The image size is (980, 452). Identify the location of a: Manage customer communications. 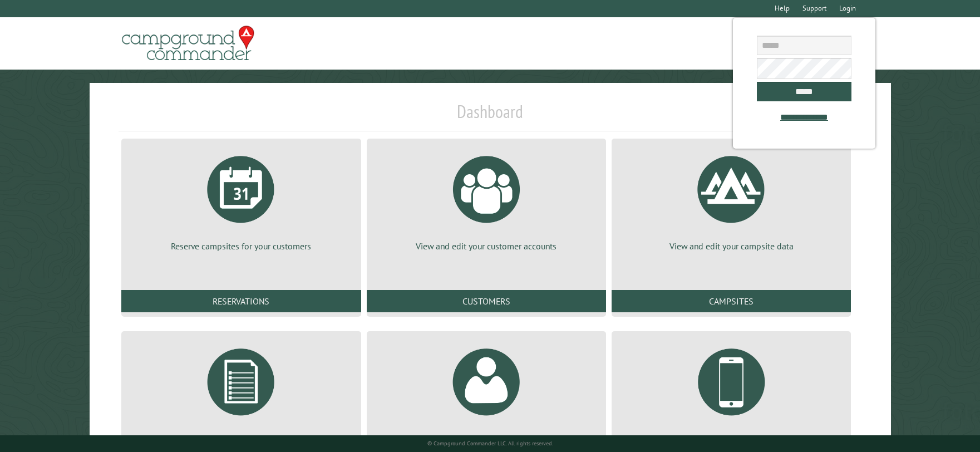
(731, 392).